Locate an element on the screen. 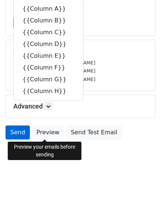  a: {{Column A}} is located at coordinates (48, 9).